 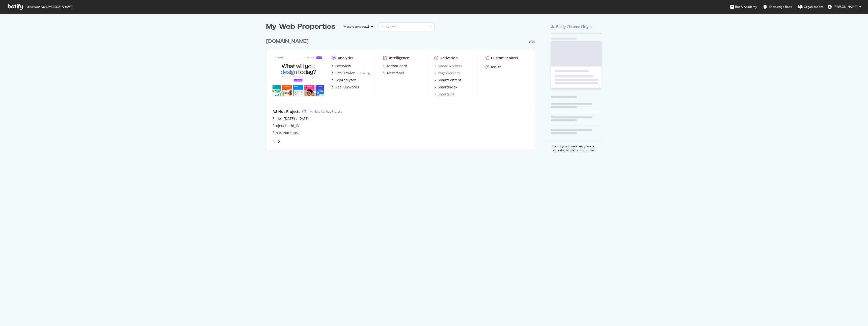 What do you see at coordinates (285, 133) in the screenshot?
I see `a: Smartmockups` at bounding box center [285, 133].